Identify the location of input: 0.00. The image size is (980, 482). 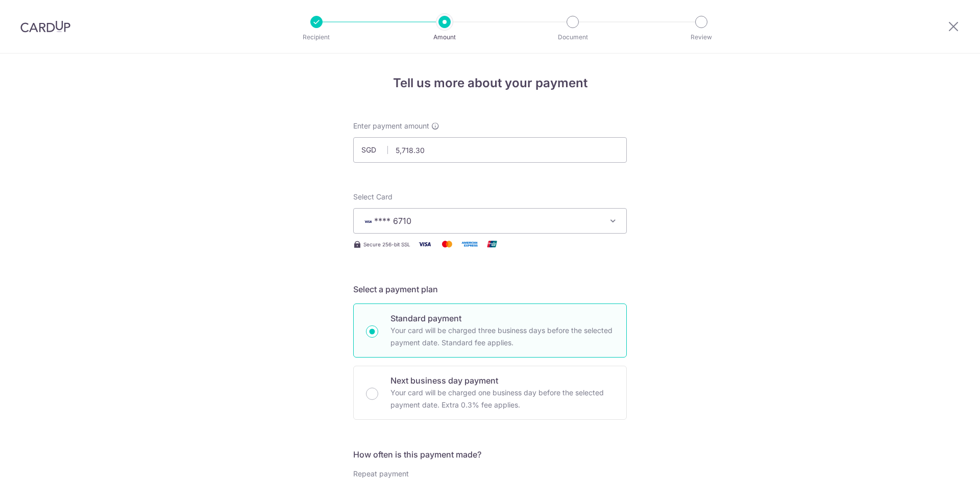
(490, 150).